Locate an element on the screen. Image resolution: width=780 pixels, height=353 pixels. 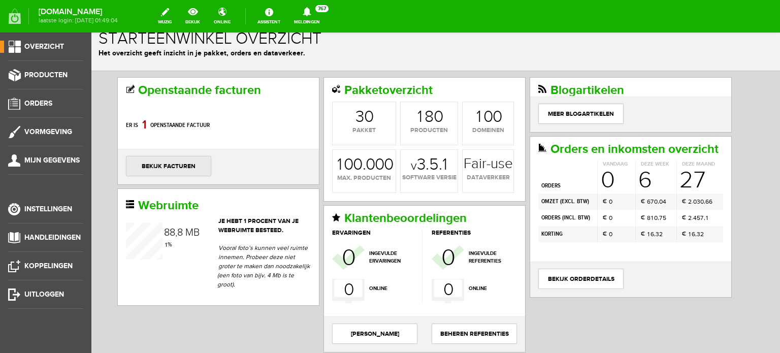
td: orders ( ) is located at coordinates (476, 185).